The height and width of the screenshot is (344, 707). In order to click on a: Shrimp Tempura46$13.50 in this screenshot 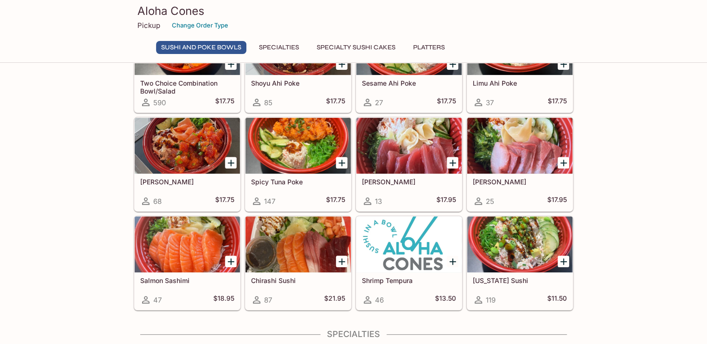, I will do `click(409, 263)`.